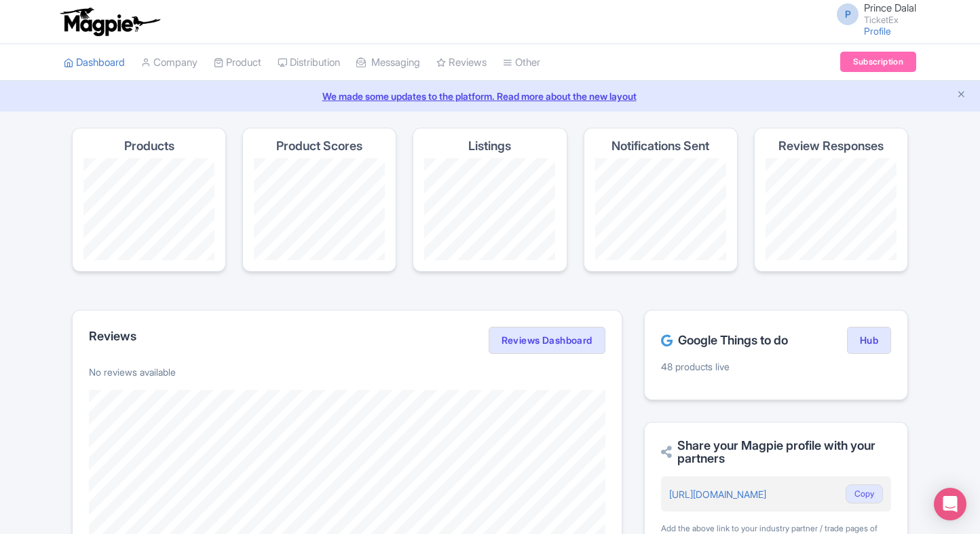  Describe the element at coordinates (95, 63) in the screenshot. I see `a: Dashboard` at that location.